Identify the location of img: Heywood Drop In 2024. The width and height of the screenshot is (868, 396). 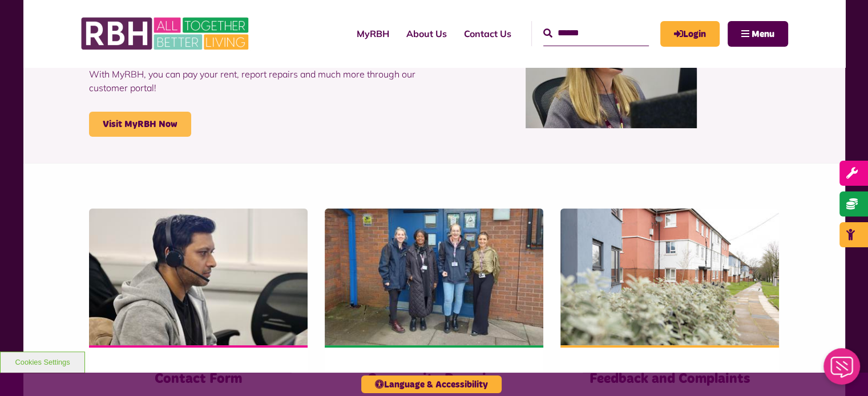
(434, 277).